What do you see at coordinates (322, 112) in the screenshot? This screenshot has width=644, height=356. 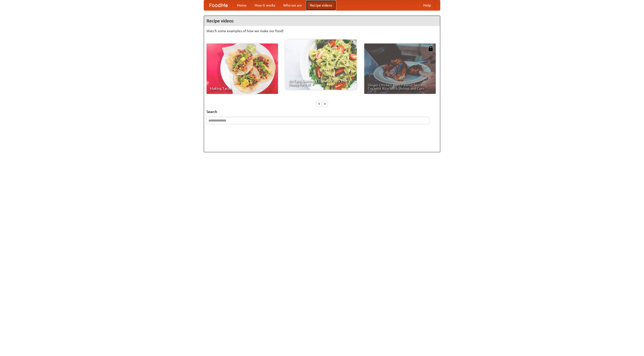 I see `h5: Search` at bounding box center [322, 112].